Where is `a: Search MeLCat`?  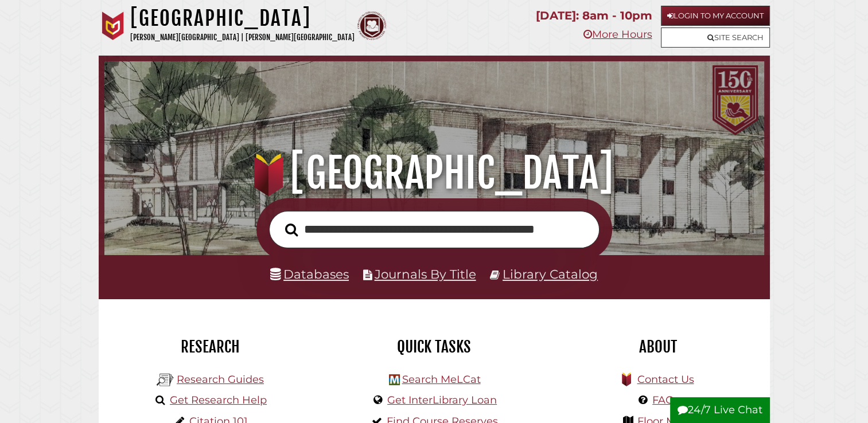 a: Search MeLCat is located at coordinates (440, 380).